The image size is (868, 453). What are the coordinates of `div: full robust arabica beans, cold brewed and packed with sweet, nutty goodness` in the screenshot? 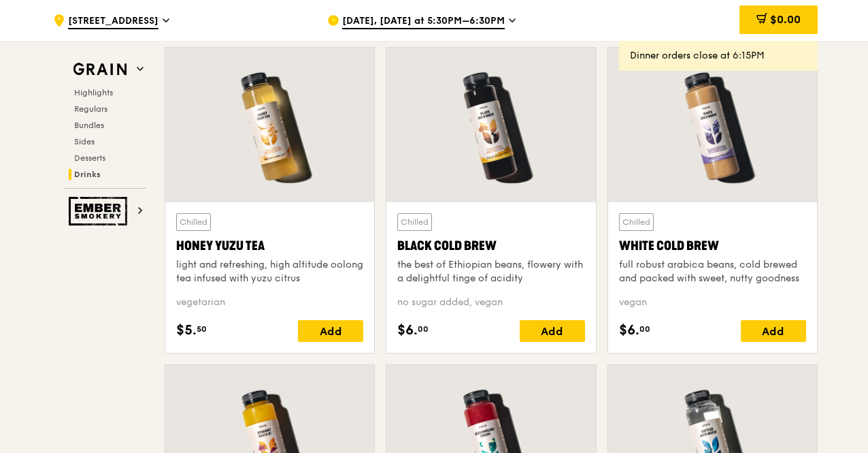 It's located at (712, 271).